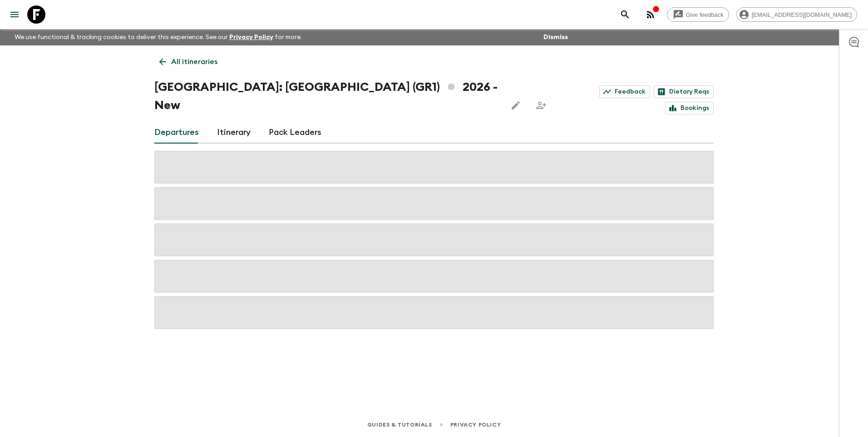 This screenshot has height=437, width=868. Describe the element at coordinates (556, 37) in the screenshot. I see `button: Dismiss` at that location.